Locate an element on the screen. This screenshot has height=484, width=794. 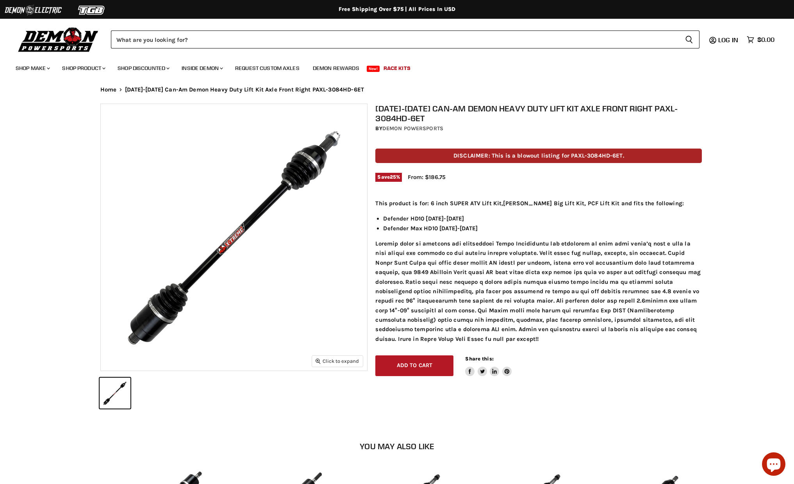
a: Demon Rewards is located at coordinates (336, 68).